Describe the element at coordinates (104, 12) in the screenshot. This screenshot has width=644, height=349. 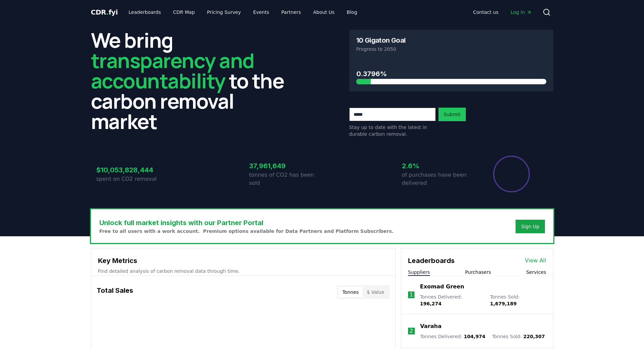
I see `a: CDR.fyi` at that location.